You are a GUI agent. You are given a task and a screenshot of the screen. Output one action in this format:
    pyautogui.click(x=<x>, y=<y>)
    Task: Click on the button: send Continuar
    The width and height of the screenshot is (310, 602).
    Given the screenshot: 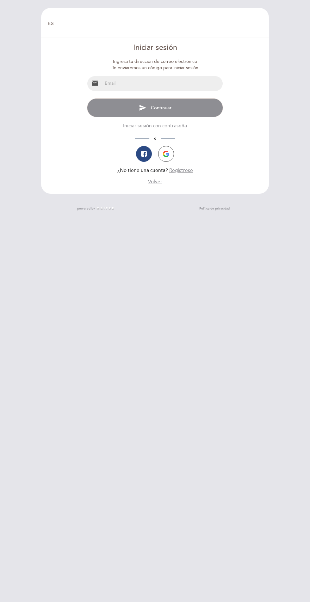 What is the action you would take?
    pyautogui.click(x=154, y=108)
    